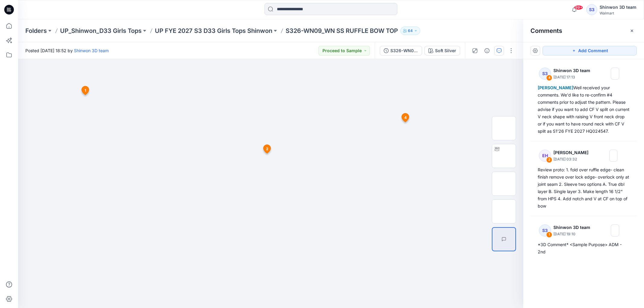 The height and width of the screenshot is (308, 644). I want to click on div: Shinwon 3D team, so click(618, 7).